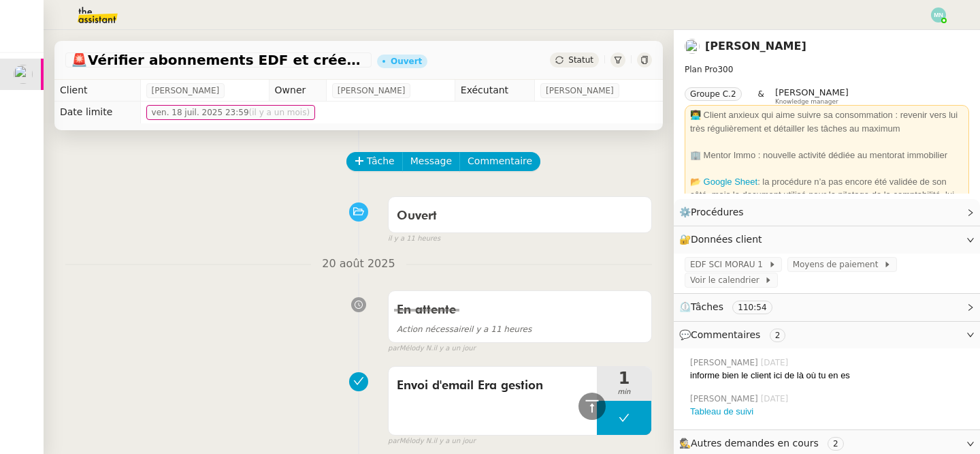  I want to click on div: informe bien le client ici de là où tu en es, so click(829, 375).